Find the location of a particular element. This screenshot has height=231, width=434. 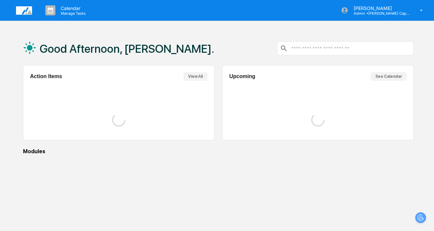

button: See Calendar is located at coordinates (389, 76).